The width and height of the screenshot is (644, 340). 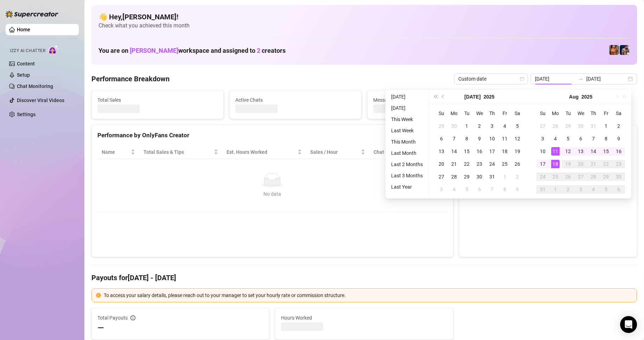 What do you see at coordinates (24, 30) in the screenshot?
I see `a: Home` at bounding box center [24, 30].